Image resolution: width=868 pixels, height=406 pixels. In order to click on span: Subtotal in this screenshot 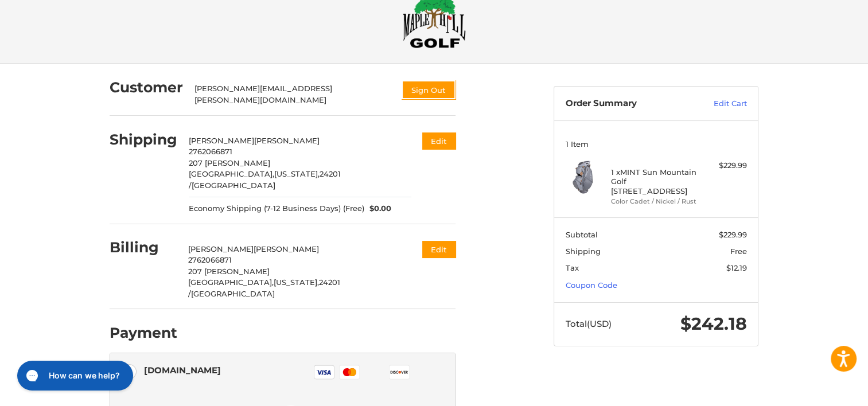, I will do `click(581, 234)`.